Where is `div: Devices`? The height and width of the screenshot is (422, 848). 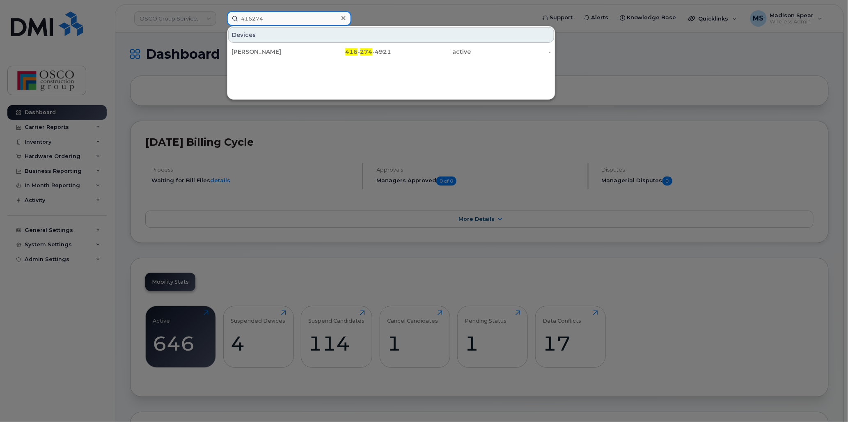
div: Devices is located at coordinates (391, 35).